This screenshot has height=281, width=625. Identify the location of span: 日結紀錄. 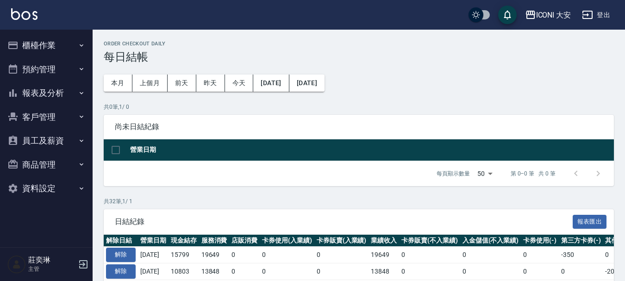
(343, 222).